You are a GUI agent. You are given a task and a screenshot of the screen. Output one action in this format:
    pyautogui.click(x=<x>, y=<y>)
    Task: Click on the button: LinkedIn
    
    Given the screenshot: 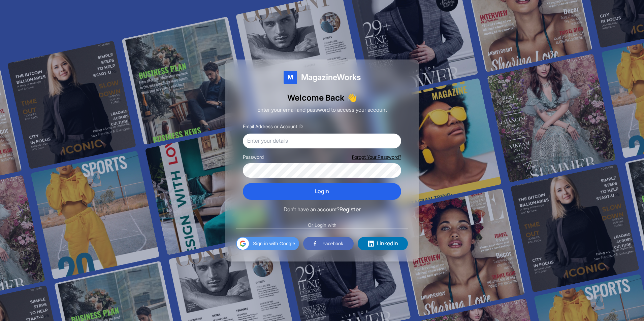 What is the action you would take?
    pyautogui.click(x=382, y=243)
    